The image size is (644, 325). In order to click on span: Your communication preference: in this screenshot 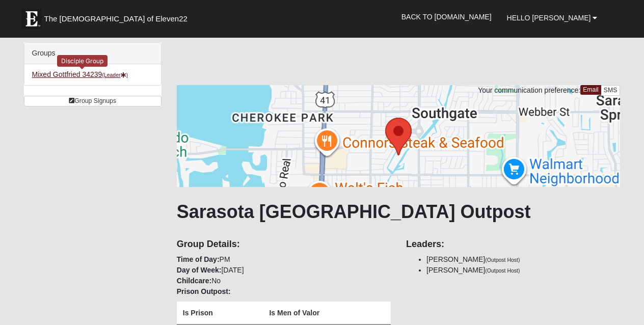, I will do `click(529, 90)`.